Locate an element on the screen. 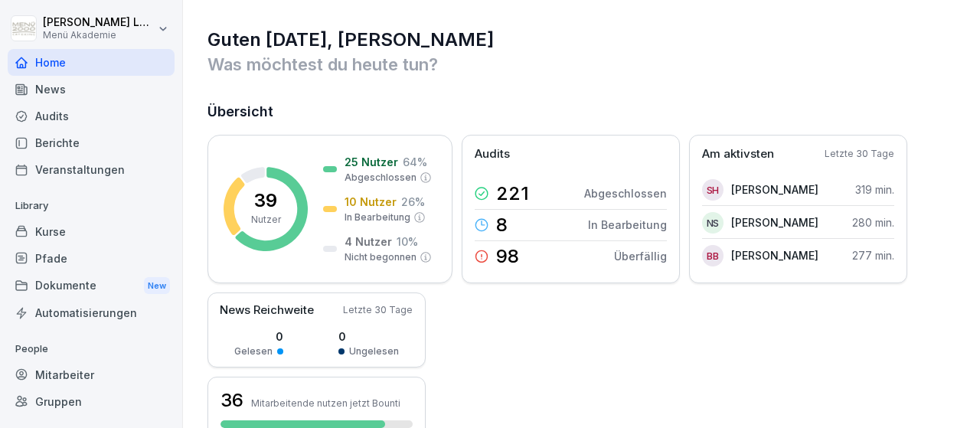 The height and width of the screenshot is (428, 980). div: Automatisierungen is located at coordinates (91, 313).